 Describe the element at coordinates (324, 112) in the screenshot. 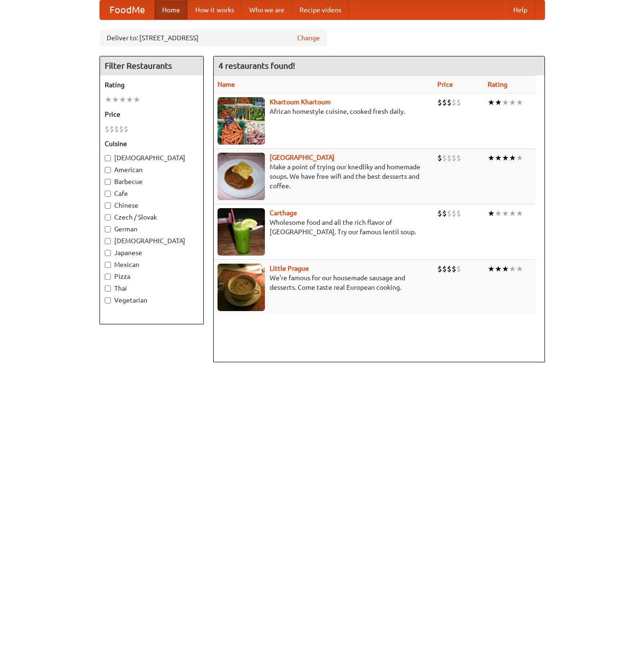

I see `p: African homestyle cuisine, cooked fresh daily.` at that location.